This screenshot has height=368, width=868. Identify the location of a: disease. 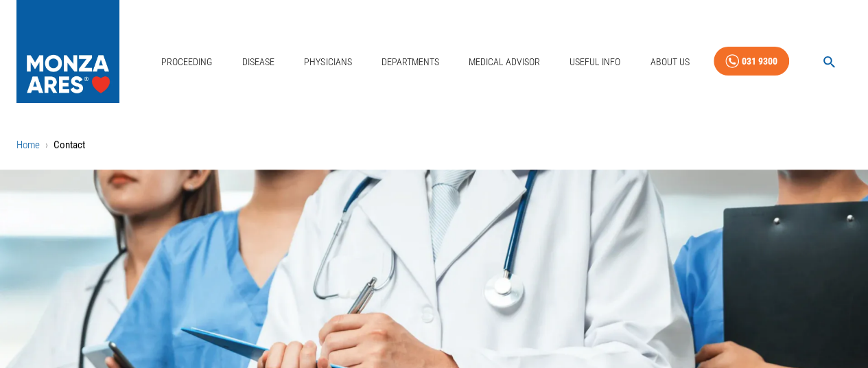
(258, 62).